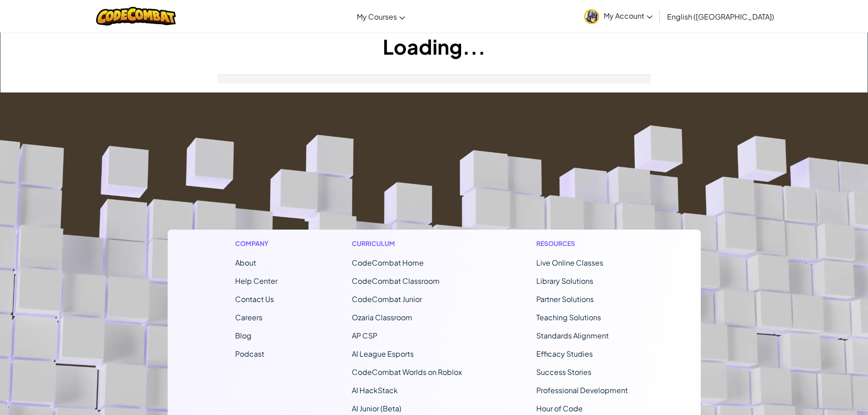 Image resolution: width=868 pixels, height=415 pixels. I want to click on a: Help Center, so click(256, 281).